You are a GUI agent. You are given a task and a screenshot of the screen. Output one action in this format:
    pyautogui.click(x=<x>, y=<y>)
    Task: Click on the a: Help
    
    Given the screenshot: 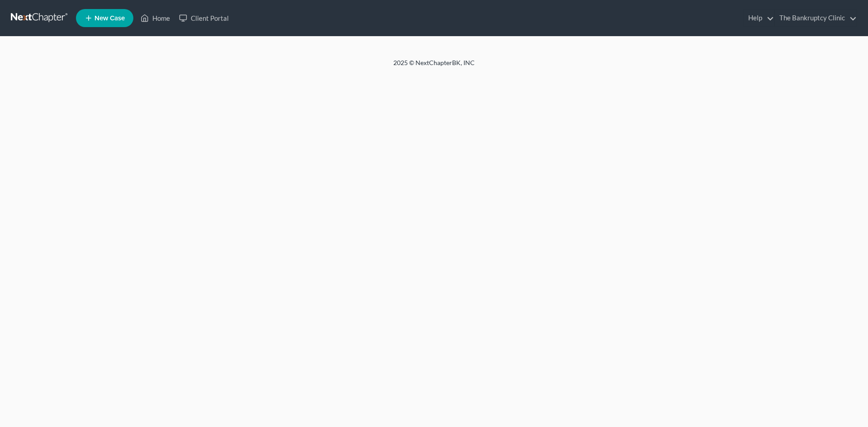 What is the action you would take?
    pyautogui.click(x=759, y=18)
    